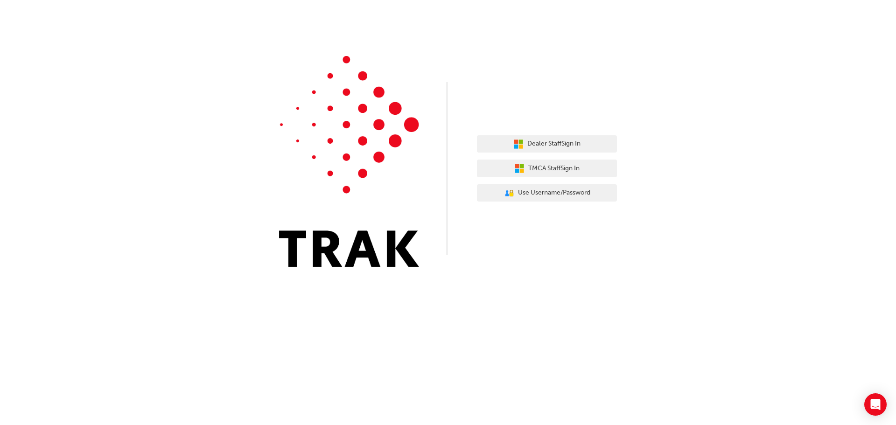 This screenshot has height=425, width=896. What do you see at coordinates (554, 193) in the screenshot?
I see `span: Use Username/Password` at bounding box center [554, 193].